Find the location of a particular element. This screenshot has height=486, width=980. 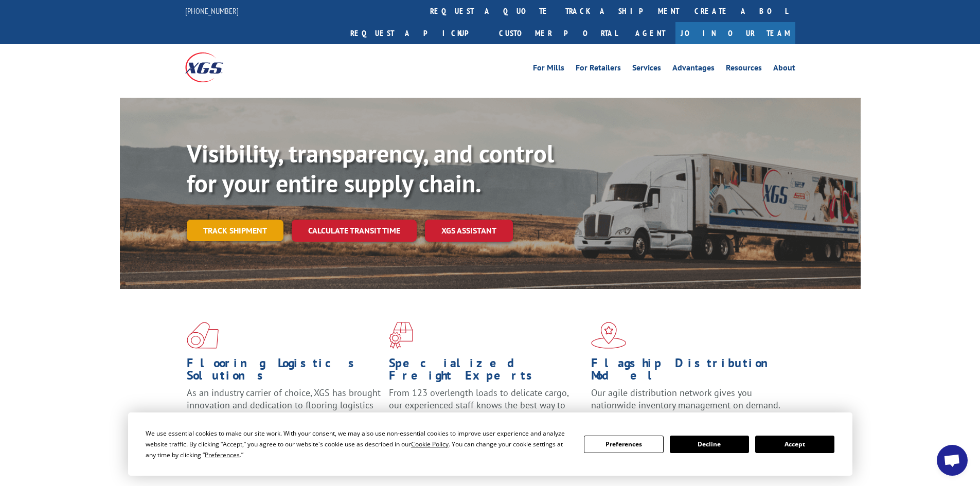

div: Open chat is located at coordinates (953, 460).